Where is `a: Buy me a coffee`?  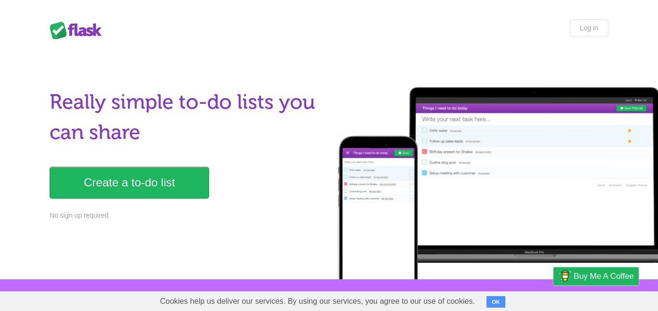 a: Buy me a coffee is located at coordinates (596, 276).